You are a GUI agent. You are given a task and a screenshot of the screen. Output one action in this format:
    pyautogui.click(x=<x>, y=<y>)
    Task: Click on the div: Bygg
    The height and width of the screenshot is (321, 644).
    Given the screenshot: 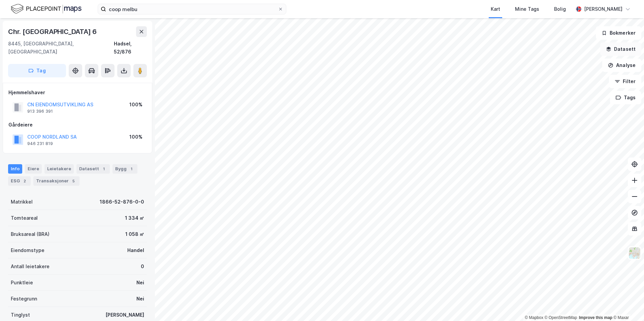 What is the action you would take?
    pyautogui.click(x=125, y=169)
    